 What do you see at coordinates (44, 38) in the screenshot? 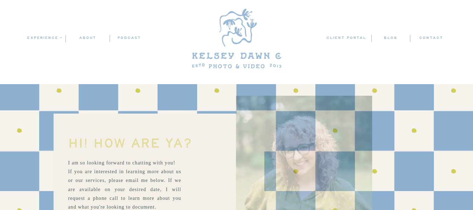
I see `a: experience` at bounding box center [44, 38].